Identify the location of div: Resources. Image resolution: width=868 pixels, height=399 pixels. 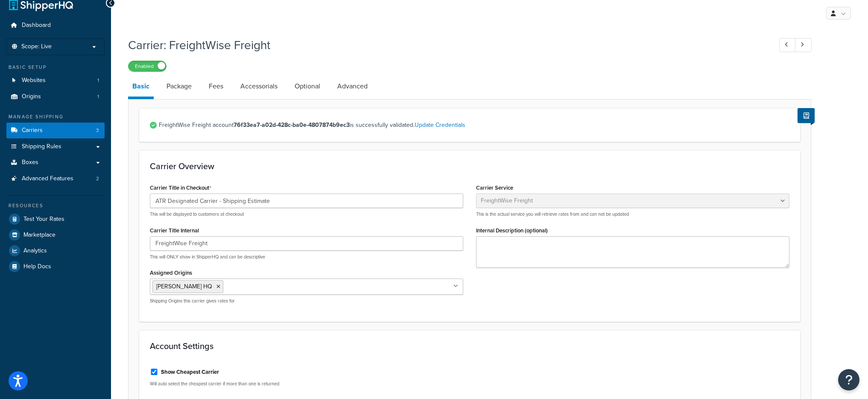
(56, 206).